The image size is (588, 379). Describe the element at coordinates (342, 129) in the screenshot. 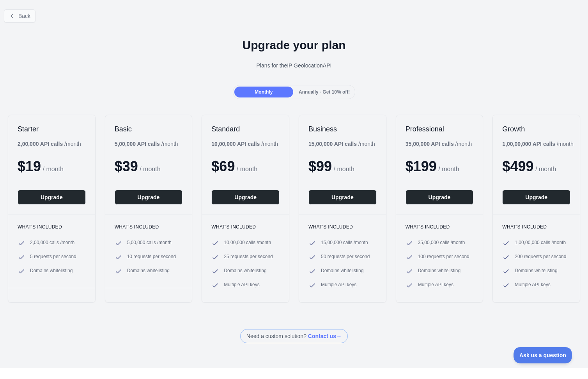

I see `h2: Business` at that location.